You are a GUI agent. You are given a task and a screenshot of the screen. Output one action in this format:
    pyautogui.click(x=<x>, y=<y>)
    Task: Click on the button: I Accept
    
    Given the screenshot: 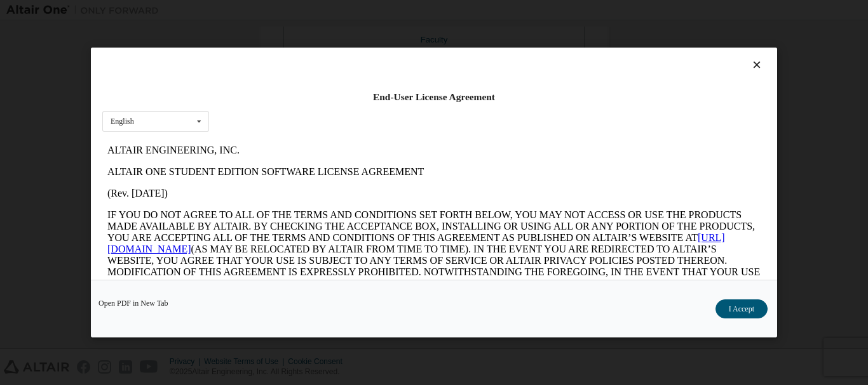 What is the action you would take?
    pyautogui.click(x=742, y=309)
    